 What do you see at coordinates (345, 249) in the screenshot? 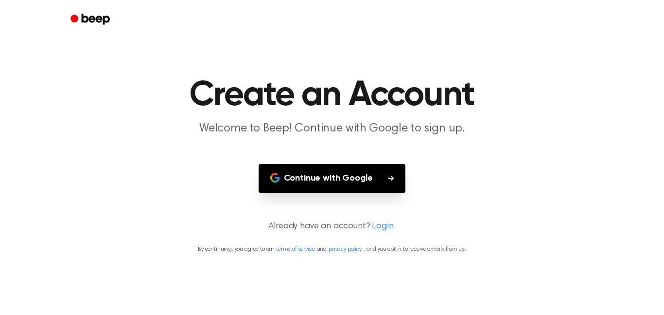
I see `a: privacy policy` at bounding box center [345, 249].